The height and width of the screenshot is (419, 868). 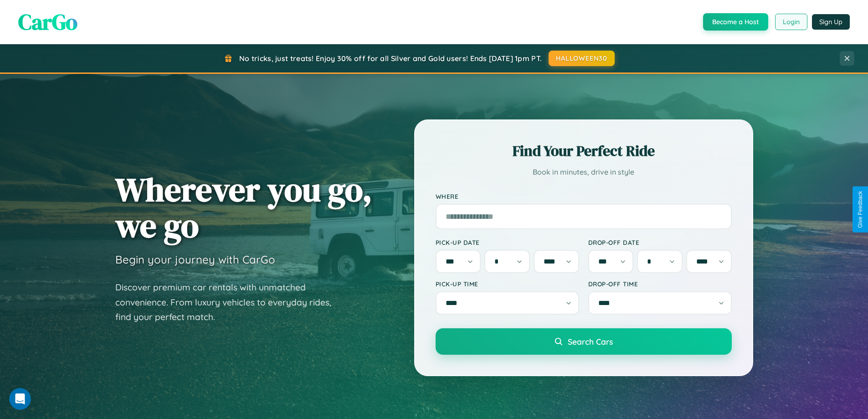 What do you see at coordinates (48, 22) in the screenshot?
I see `span: CarGo` at bounding box center [48, 22].